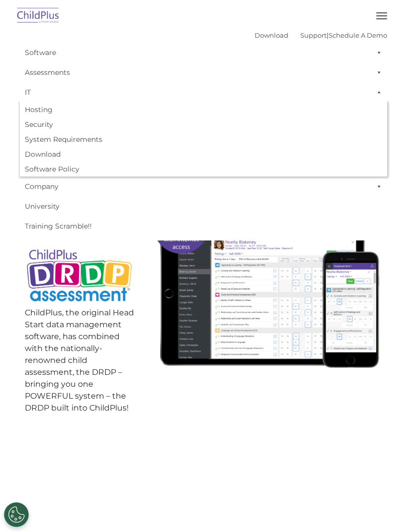  I want to click on a: Software Policy, so click(203, 169).